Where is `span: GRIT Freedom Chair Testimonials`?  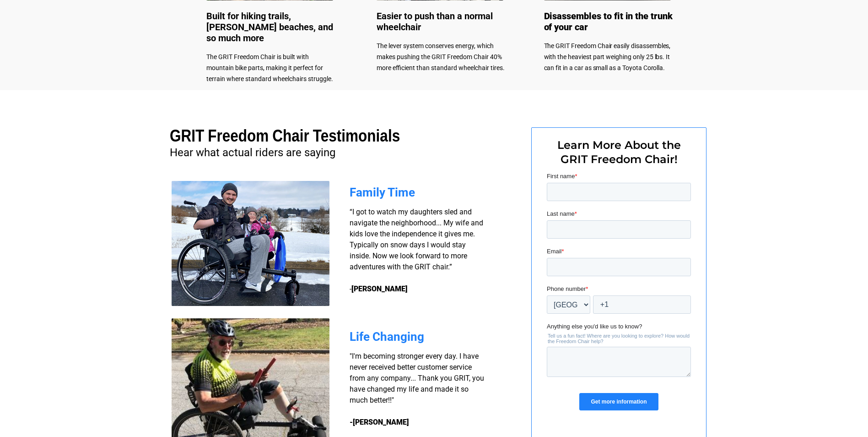
span: GRIT Freedom Chair Testimonials is located at coordinates (284, 136).